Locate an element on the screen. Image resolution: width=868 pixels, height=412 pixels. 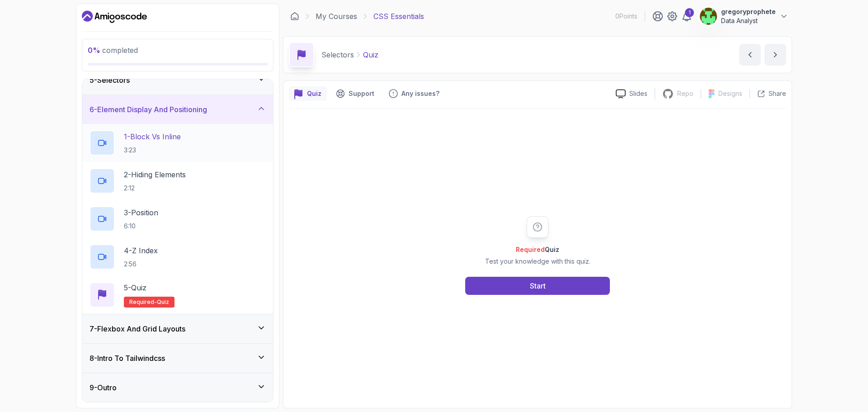
p: Share is located at coordinates (777, 94).